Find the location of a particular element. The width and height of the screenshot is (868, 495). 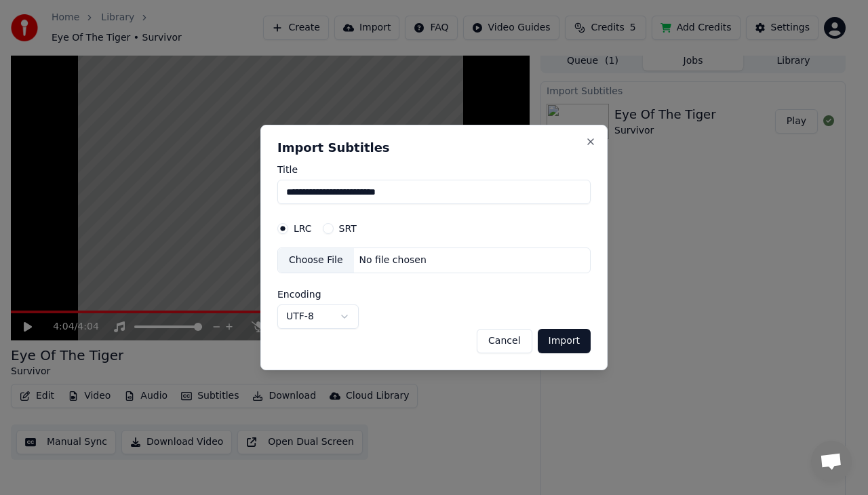

label: Title is located at coordinates (434, 169).